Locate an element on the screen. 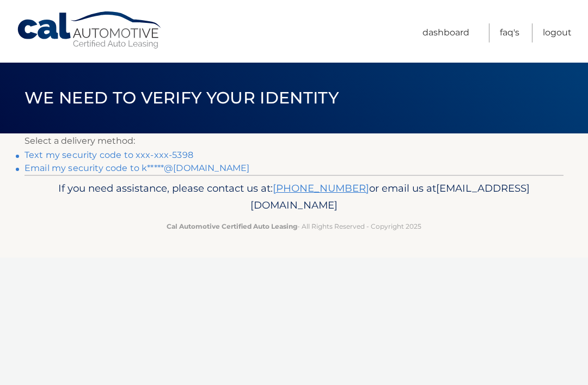 The height and width of the screenshot is (385, 588). a: Logout is located at coordinates (557, 32).